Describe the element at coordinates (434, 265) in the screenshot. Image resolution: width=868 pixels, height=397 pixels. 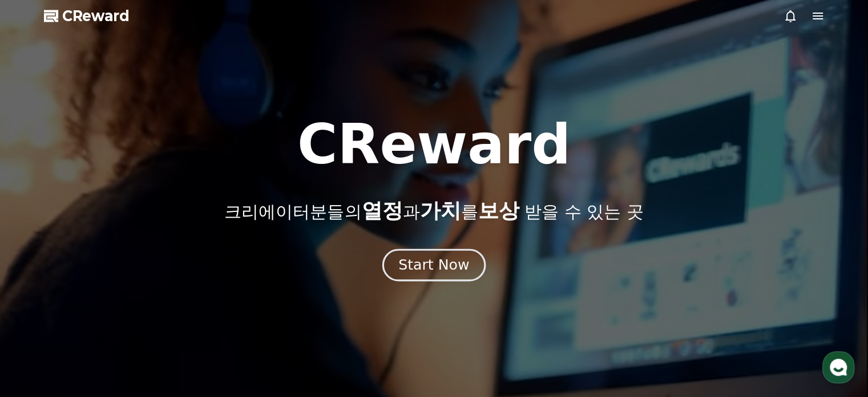
I see `button: Start Now` at that location.